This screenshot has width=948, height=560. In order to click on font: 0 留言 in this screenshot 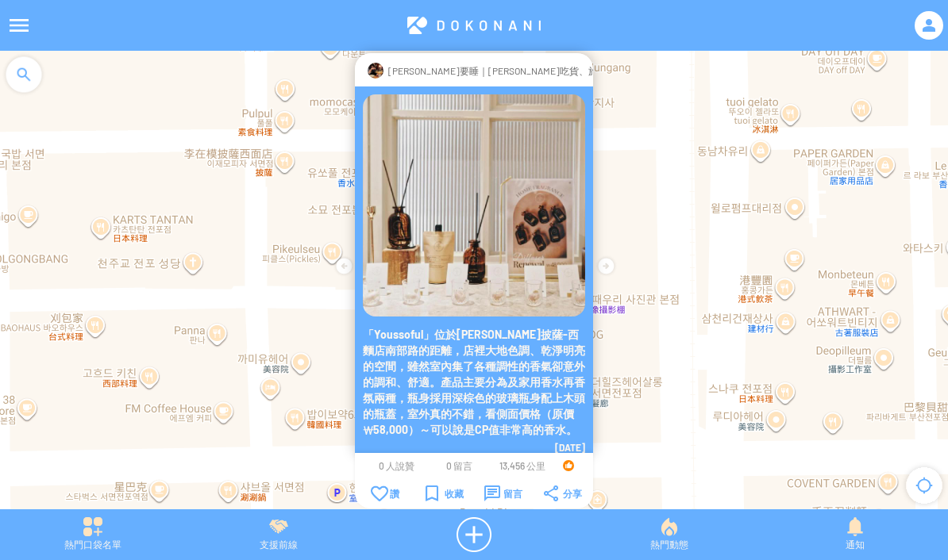, I will do `click(459, 466)`.